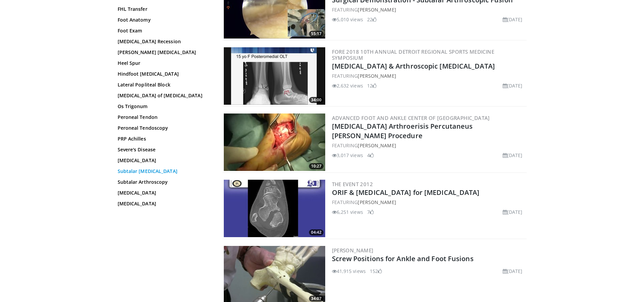  What do you see at coordinates (163, 107) in the screenshot?
I see `a: Os Trigonum` at bounding box center [163, 107].